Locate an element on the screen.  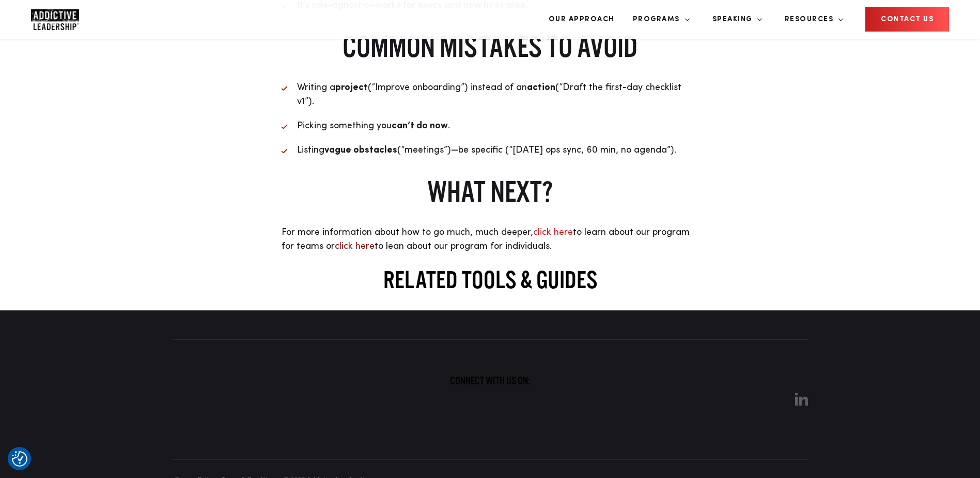
p: Picking something you . is located at coordinates (497, 125).